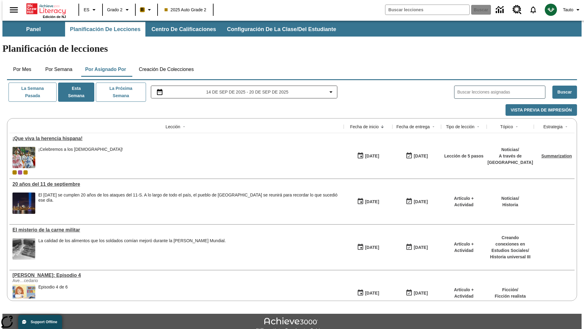  What do you see at coordinates (81, 157) in the screenshot?
I see `div: ¡Celebremos a los hispanoamericanos!` at bounding box center [81, 157].